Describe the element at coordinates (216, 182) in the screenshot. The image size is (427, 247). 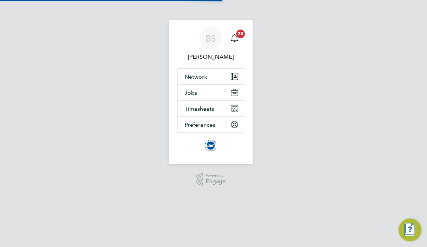
I see `span: Engage` at that location.